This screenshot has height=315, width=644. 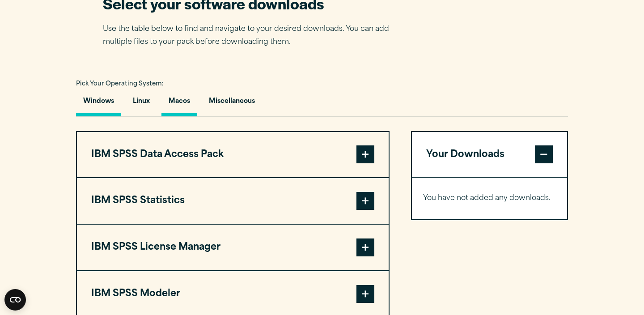 I want to click on p: Use the table below to find and navigate to your desired downloads. You can add multiple files to..., so click(x=252, y=35).